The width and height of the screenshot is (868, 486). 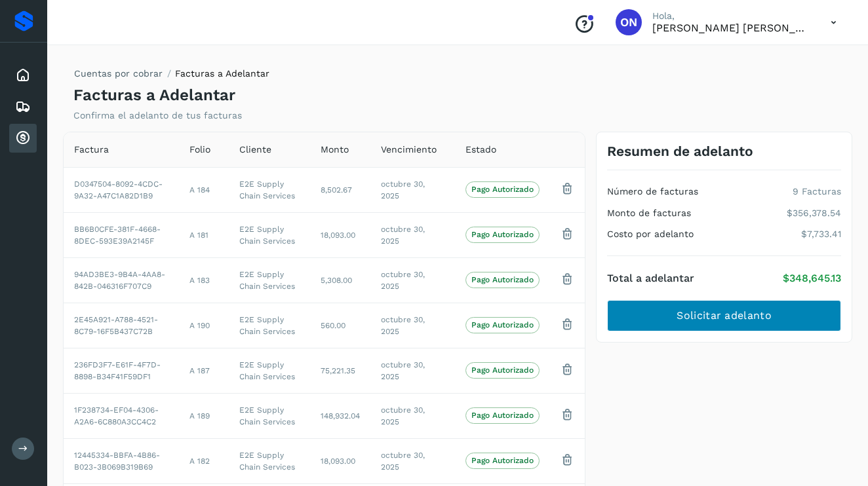 I want to click on td: 236FD3F7-E61F-4F7D-8898-B34F41F59DF1, so click(x=121, y=370).